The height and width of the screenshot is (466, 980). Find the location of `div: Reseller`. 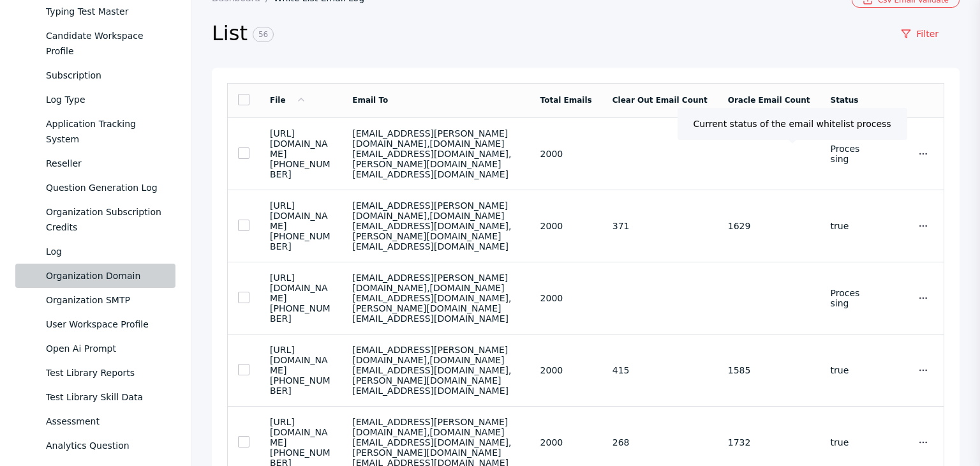

div: Reseller is located at coordinates (105, 163).